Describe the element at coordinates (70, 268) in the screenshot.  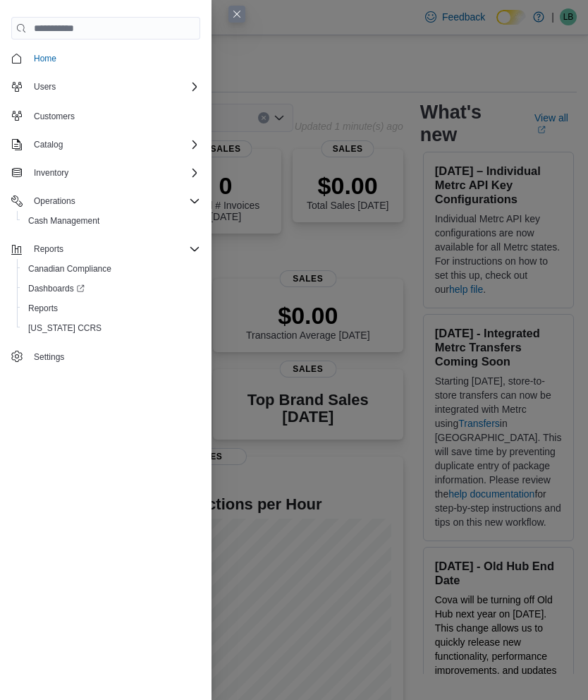
I see `a: Canadian Compliance` at that location.